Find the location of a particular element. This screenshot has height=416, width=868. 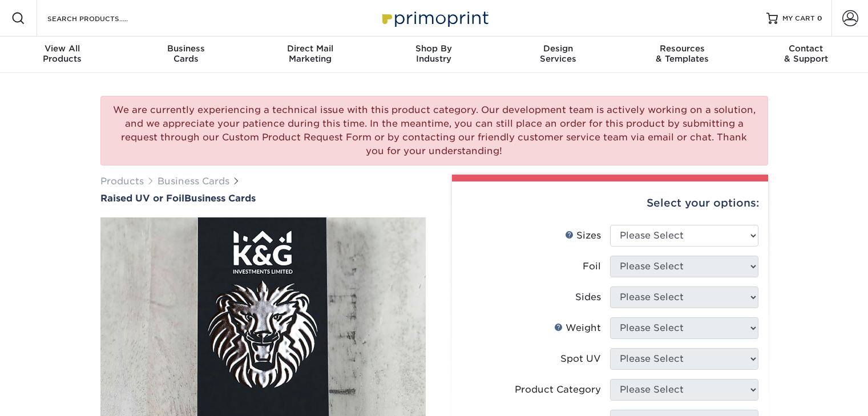

a: Direct MailMarketing is located at coordinates (310, 55).